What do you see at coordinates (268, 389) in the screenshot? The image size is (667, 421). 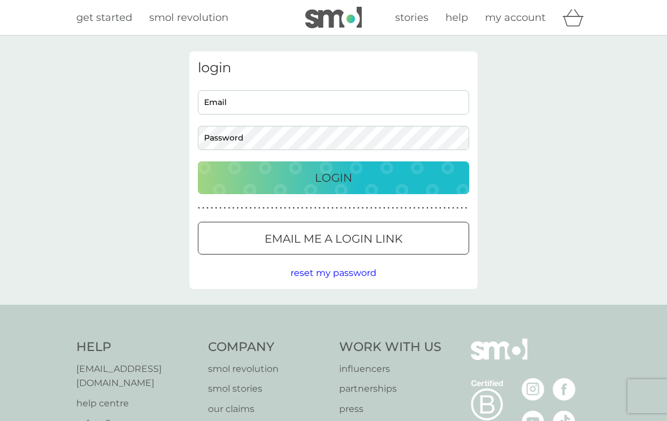 I see `a: smol stories` at bounding box center [268, 389].